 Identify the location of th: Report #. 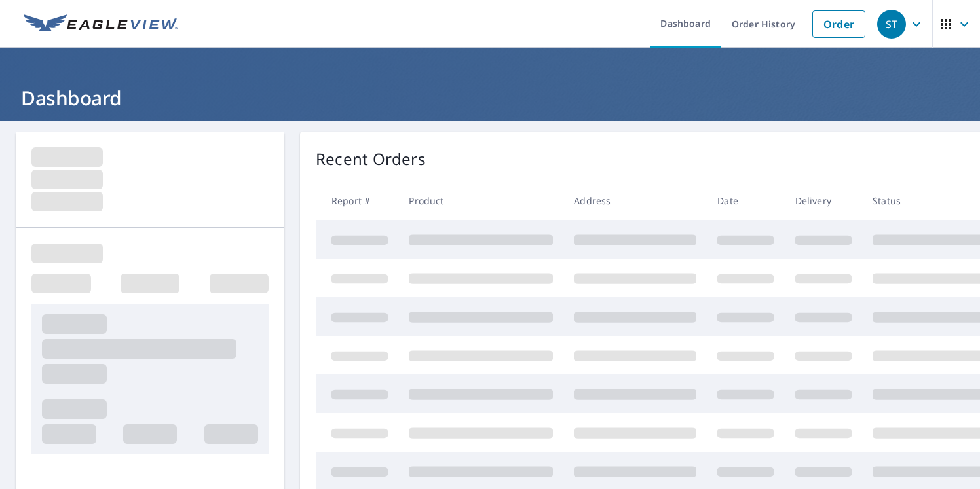
(357, 200).